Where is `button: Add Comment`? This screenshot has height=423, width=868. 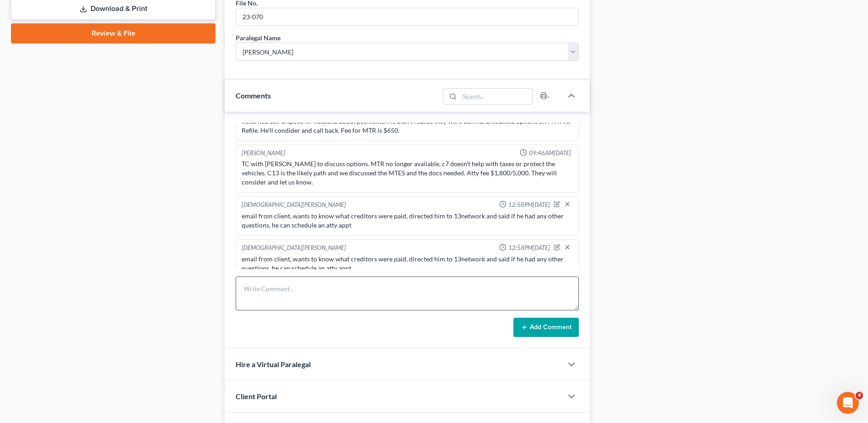
button: Add Comment is located at coordinates (546, 327).